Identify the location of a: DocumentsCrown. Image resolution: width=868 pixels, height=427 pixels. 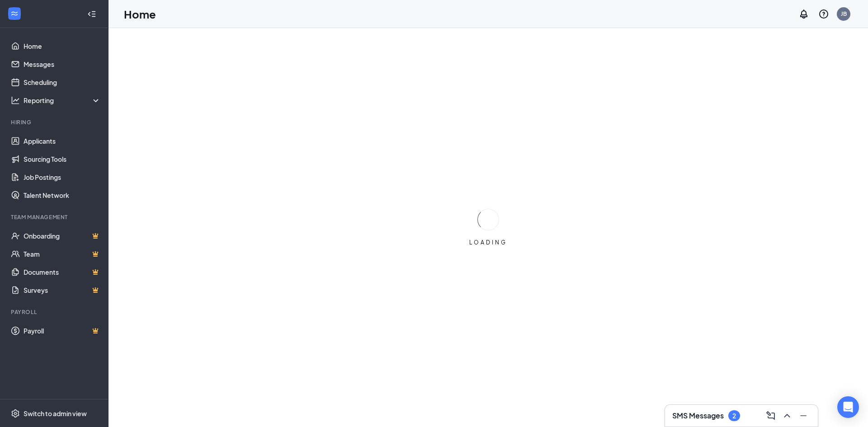
(62, 272).